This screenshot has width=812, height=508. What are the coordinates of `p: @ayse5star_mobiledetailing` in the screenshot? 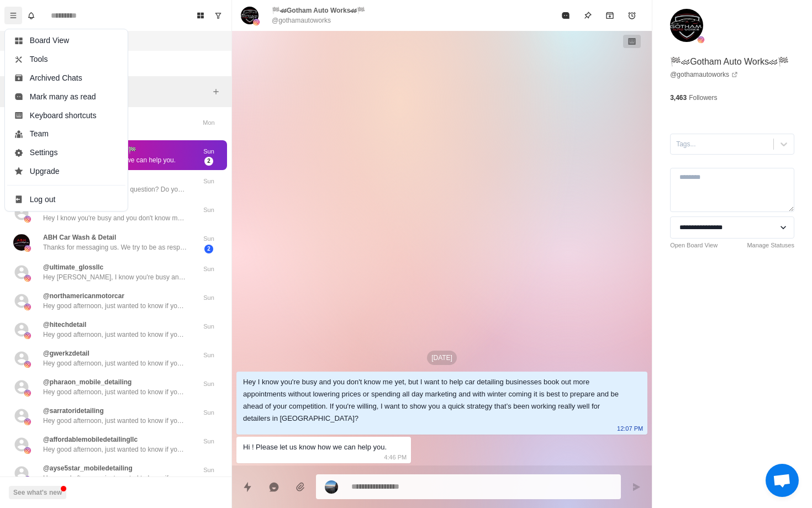 It's located at (88, 468).